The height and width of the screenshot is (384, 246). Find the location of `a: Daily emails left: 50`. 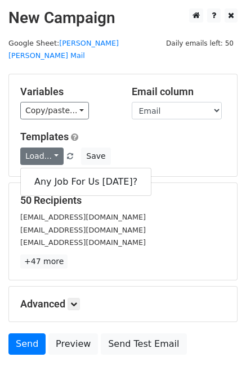

a: Daily emails left: 50 is located at coordinates (200, 43).